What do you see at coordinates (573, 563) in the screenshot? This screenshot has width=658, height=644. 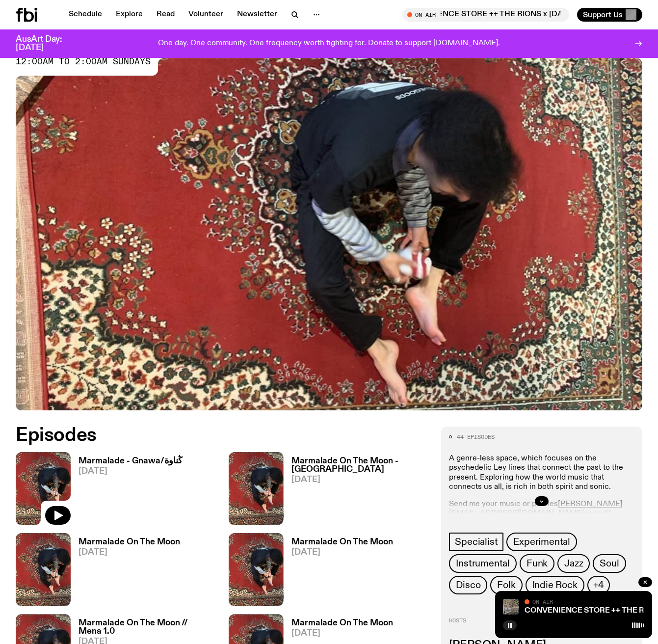 I see `a: Jazz` at bounding box center [573, 563].